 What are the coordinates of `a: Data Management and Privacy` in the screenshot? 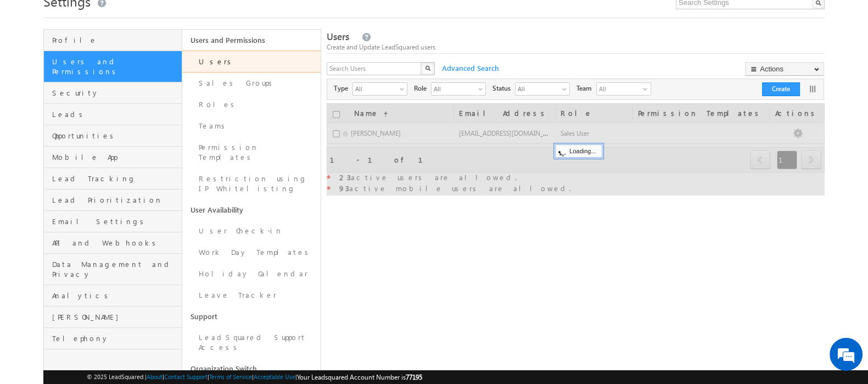 It's located at (113, 269).